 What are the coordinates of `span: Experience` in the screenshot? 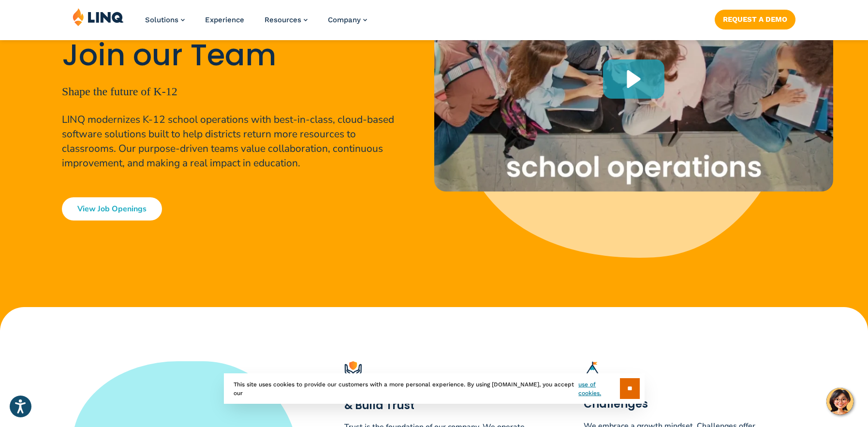 It's located at (224, 20).